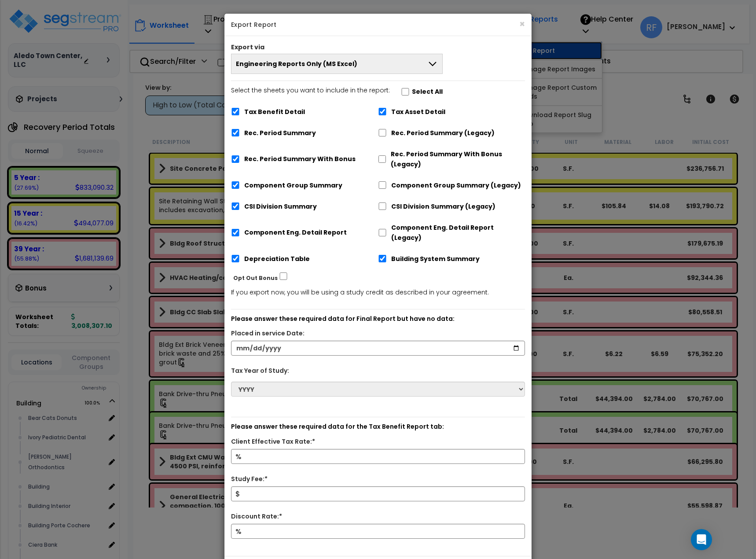  Describe the element at coordinates (702, 540) in the screenshot. I see `div: Open Intercom Messenger` at that location.